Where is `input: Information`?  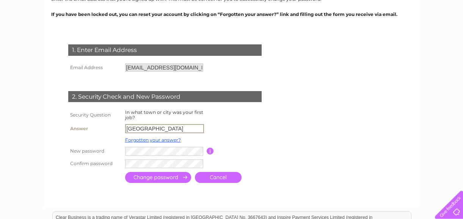 input: Information is located at coordinates (210, 151).